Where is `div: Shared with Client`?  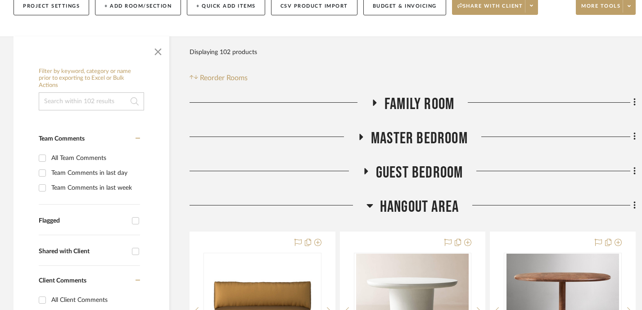 div: Shared with Client is located at coordinates (83, 251).